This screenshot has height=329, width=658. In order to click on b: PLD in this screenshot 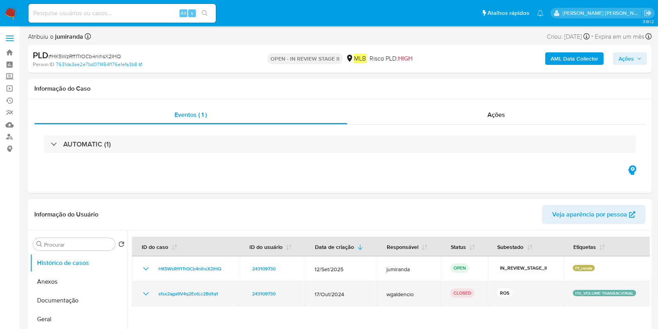, I will do `click(41, 55)`.